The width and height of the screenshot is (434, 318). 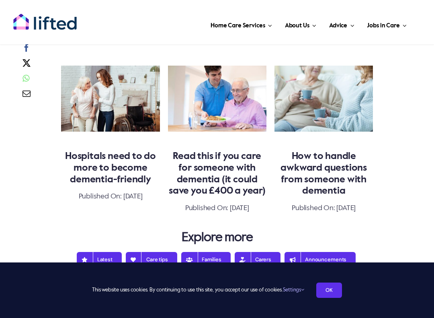 I want to click on a: Latest, so click(x=99, y=259).